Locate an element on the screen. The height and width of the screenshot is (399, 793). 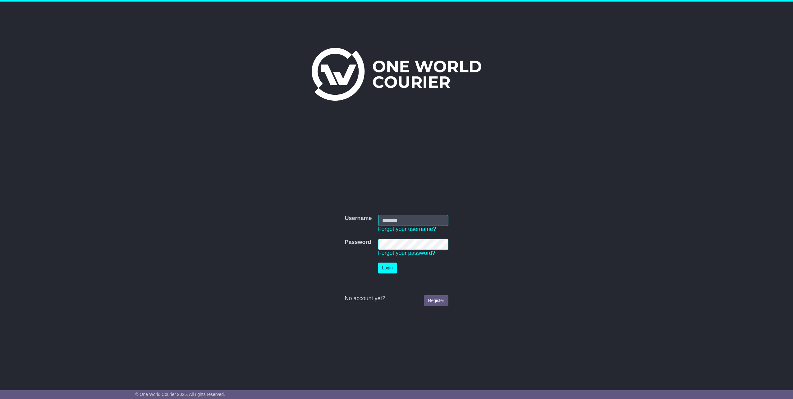
img: One World is located at coordinates (397, 74).